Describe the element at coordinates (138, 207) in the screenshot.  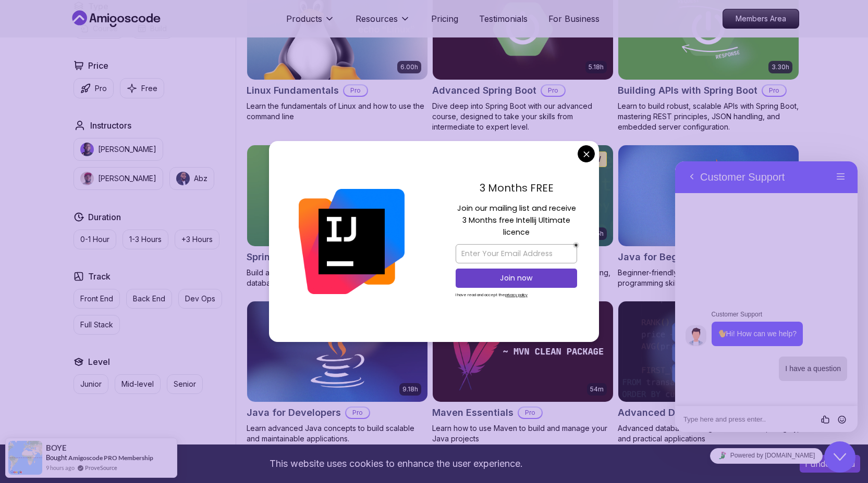
I see `span: I have a question` at that location.